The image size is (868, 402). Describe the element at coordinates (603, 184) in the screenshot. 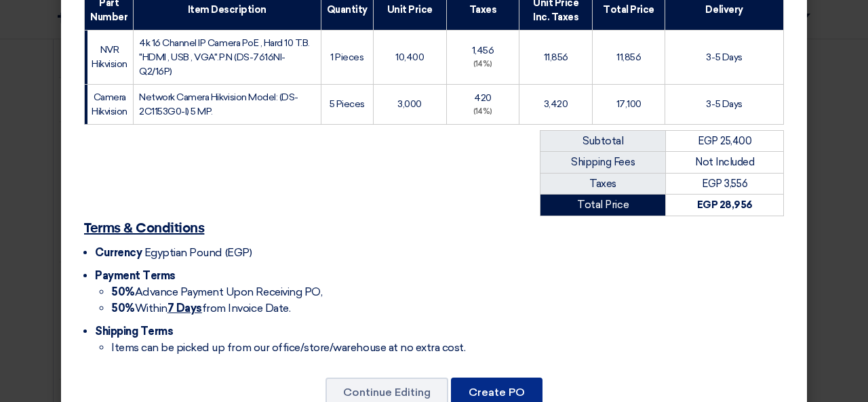

I see `td: Taxes` at that location.